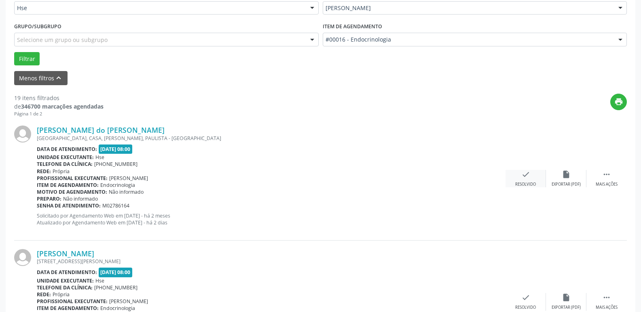 Image resolution: width=641 pixels, height=312 pixels. I want to click on b: Motivo de agendamento:, so click(72, 192).